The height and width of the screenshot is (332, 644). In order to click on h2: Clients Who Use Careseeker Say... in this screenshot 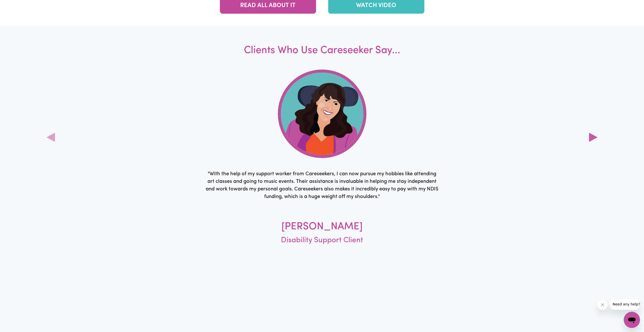, I will do `click(322, 51)`.